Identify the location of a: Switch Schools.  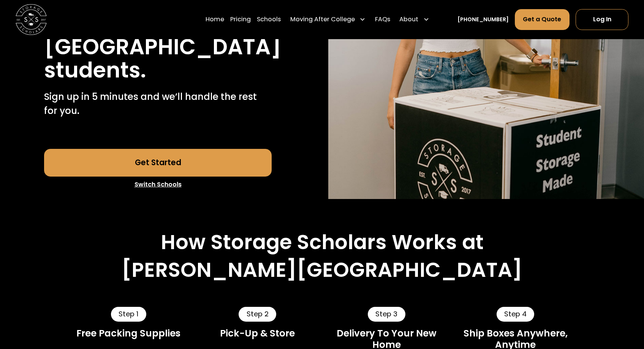
(158, 185).